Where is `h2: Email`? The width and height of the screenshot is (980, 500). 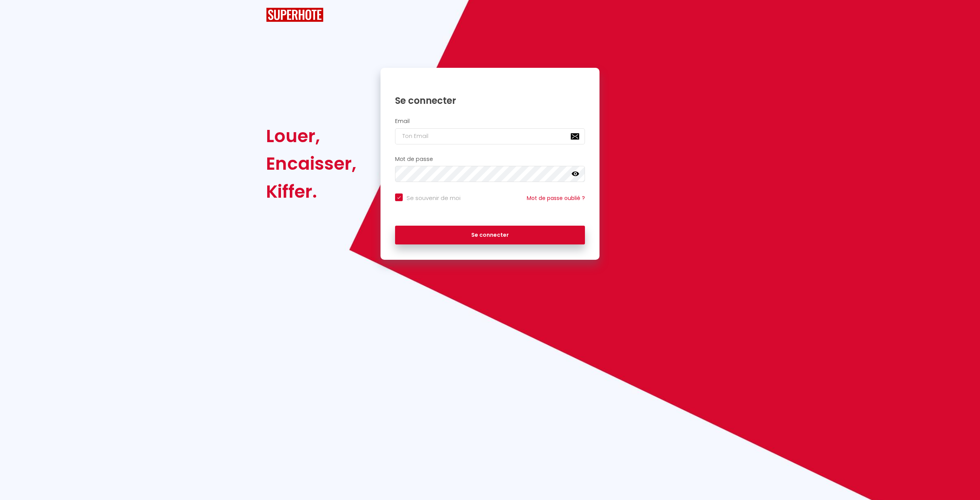
h2: Email is located at coordinates (490, 121).